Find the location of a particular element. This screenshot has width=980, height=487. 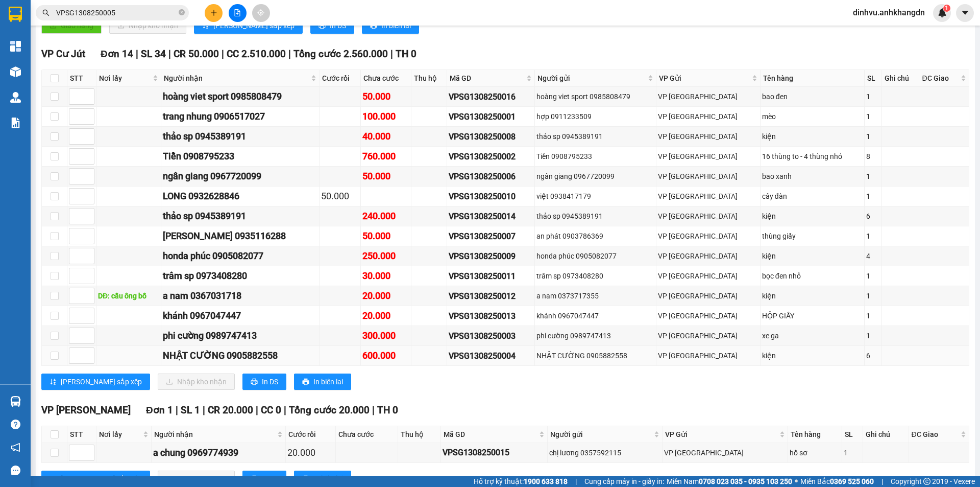

div: phi cường 0989747413 is located at coordinates (240, 335).